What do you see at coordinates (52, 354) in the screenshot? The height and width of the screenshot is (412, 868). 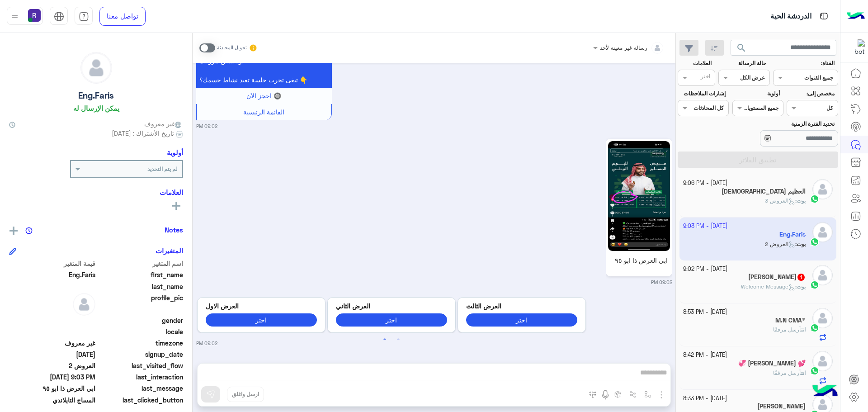 I see `span: 2025-09-28T18:01:17.516Z` at bounding box center [52, 354].